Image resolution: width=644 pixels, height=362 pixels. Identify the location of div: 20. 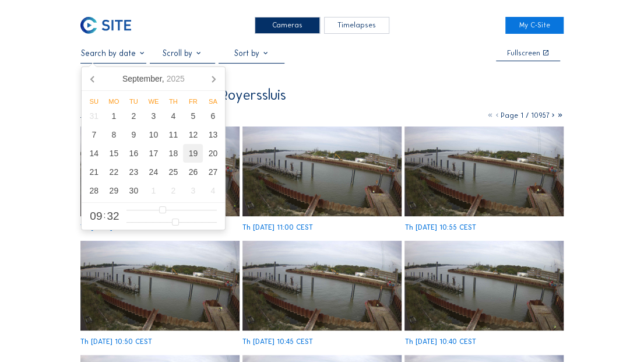
(213, 154).